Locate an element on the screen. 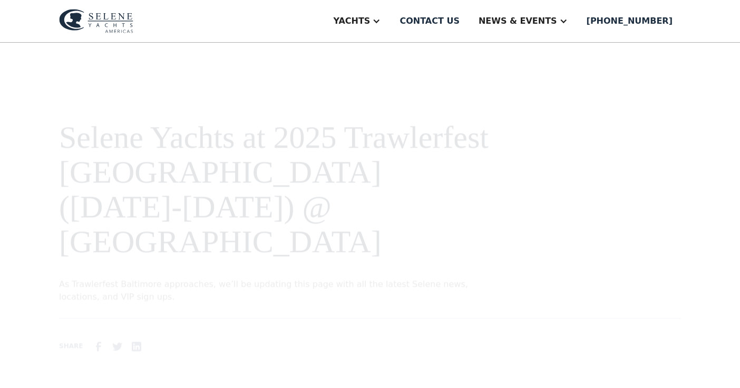 Image resolution: width=740 pixels, height=388 pixels. div: News & EVENTS is located at coordinates (517, 21).